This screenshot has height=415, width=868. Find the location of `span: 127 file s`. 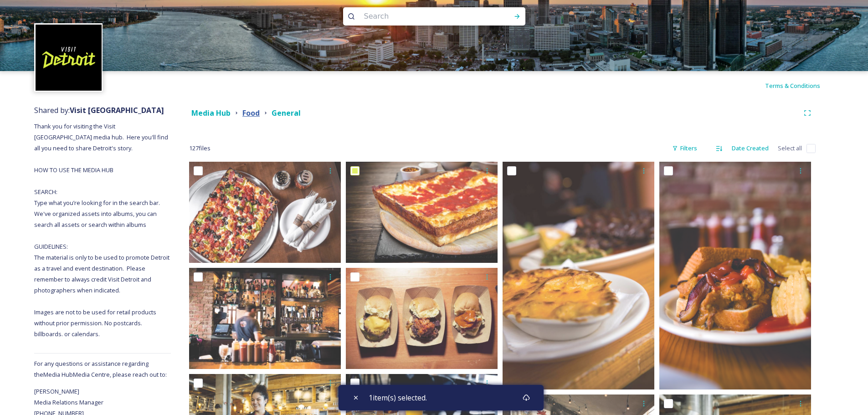

span: 127 file s is located at coordinates (199, 148).